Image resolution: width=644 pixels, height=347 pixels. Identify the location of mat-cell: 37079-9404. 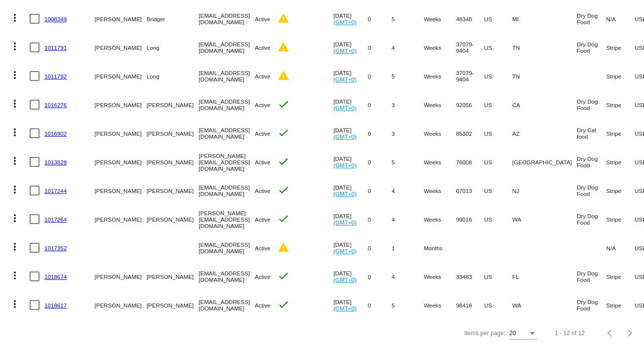
(470, 47).